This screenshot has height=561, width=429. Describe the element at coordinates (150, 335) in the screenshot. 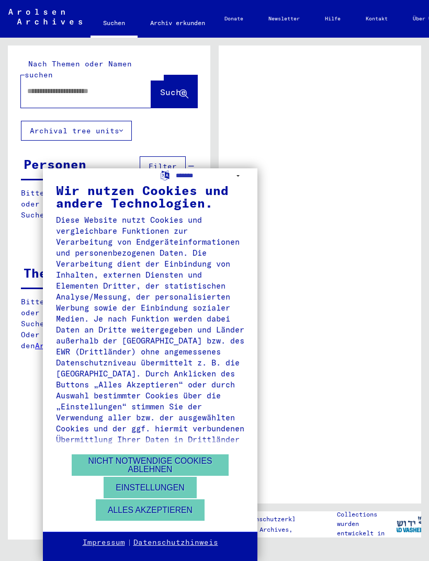

I see `div: Diese Website nutzt Cookies und vergleichbare Funktionen zur Verarbeitung von Endgeräteinformatio...` at that location.